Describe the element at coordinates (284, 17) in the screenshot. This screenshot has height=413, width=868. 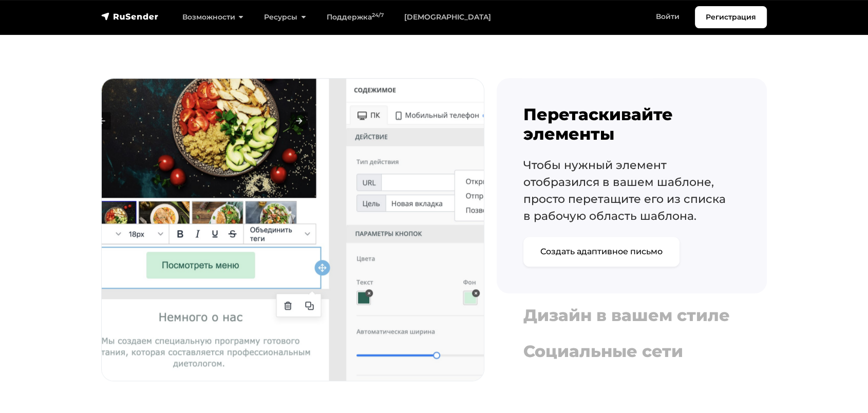
I see `a: Ресурсы` at that location.